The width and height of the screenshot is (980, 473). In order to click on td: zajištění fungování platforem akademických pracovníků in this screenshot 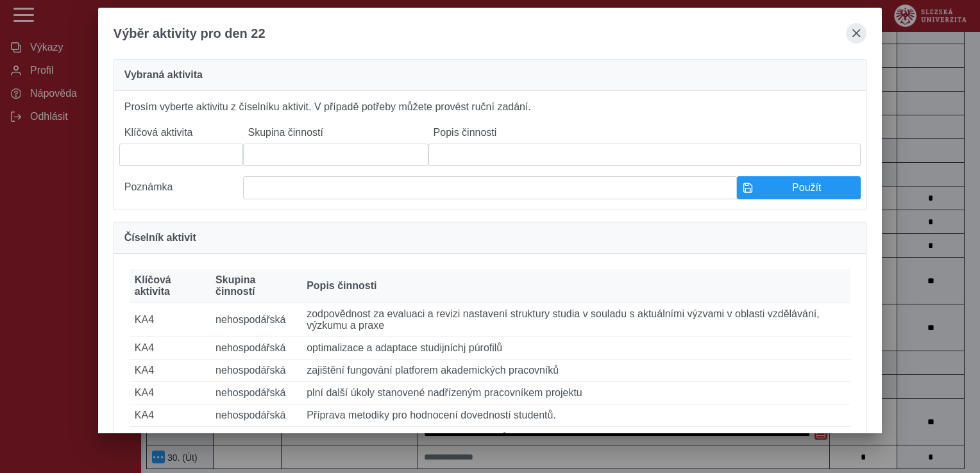, I will do `click(576, 370)`.